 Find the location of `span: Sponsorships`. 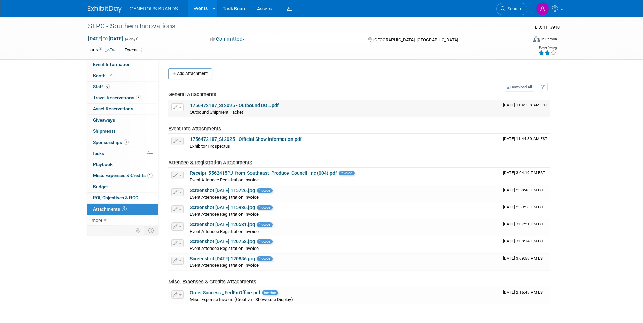

span: Sponsorships is located at coordinates (111, 142).